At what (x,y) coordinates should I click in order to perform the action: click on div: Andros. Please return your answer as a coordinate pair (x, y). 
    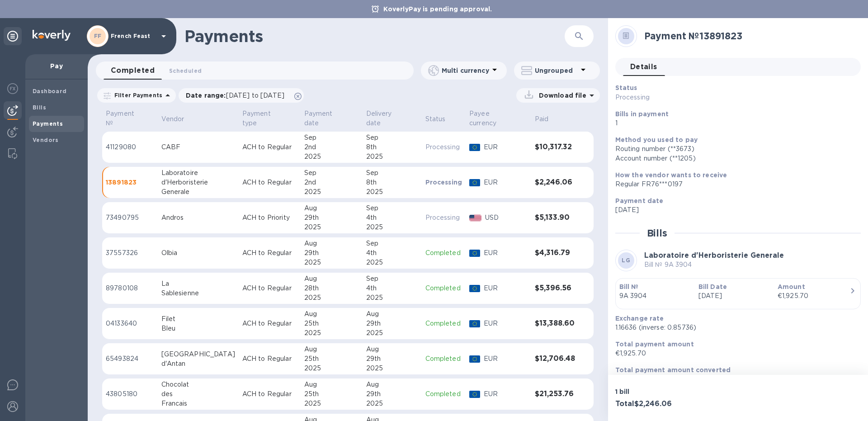
    Looking at the image, I should click on (198, 217).